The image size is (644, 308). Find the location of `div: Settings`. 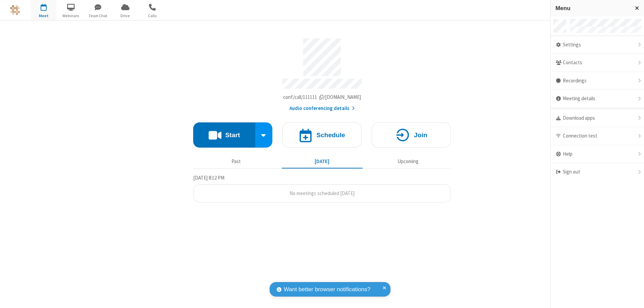

div: Settings is located at coordinates (597, 45).